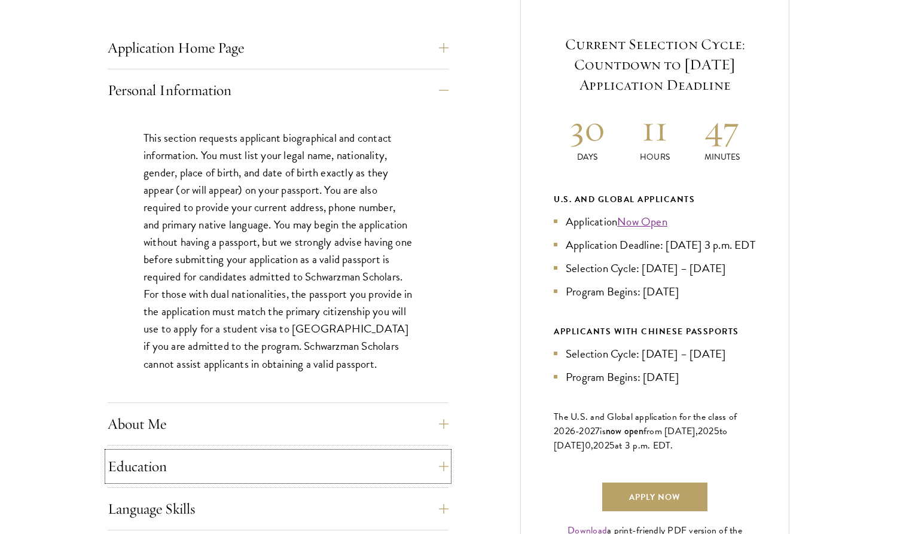 The height and width of the screenshot is (534, 897). What do you see at coordinates (588, 445) in the screenshot?
I see `span: 0` at bounding box center [588, 445].